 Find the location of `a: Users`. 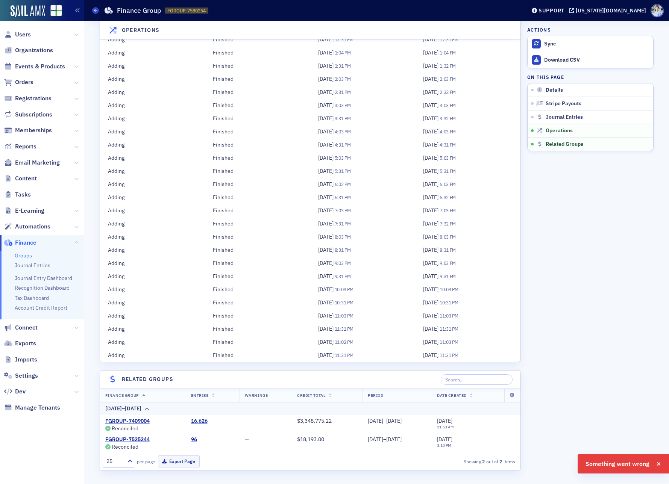

a: Users is located at coordinates (17, 35).